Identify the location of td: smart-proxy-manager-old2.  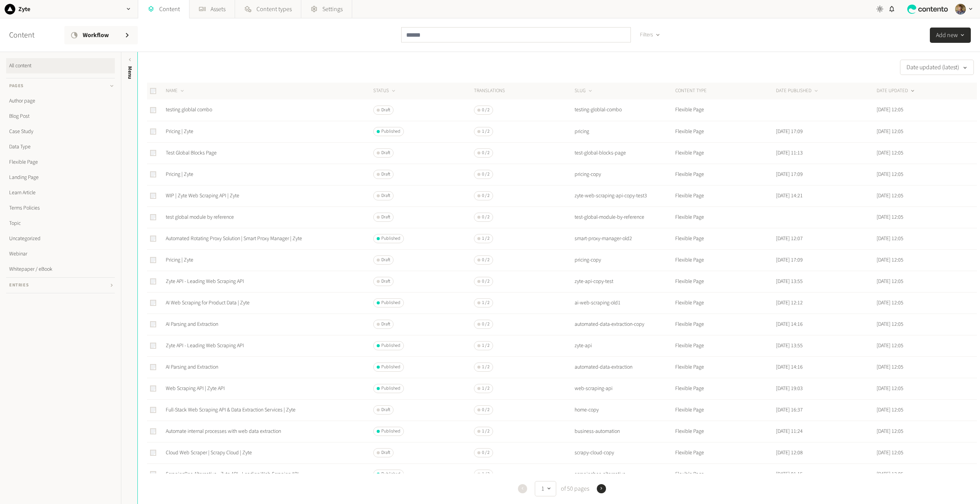
(624, 238).